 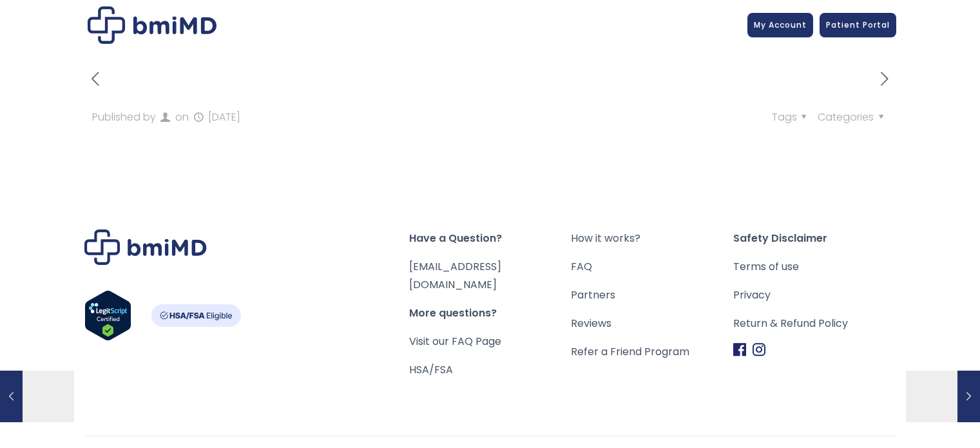 What do you see at coordinates (781, 25) in the screenshot?
I see `a: My Account` at bounding box center [781, 25].